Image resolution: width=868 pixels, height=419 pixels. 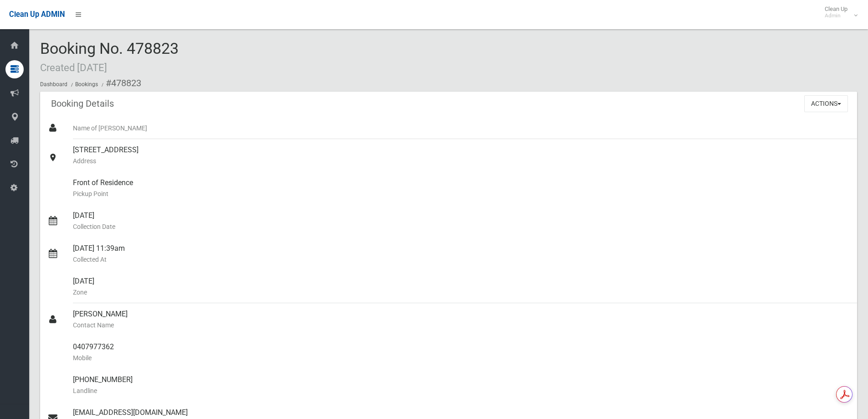 What do you see at coordinates (461, 324) in the screenshot?
I see `small: Contact Name` at bounding box center [461, 324].